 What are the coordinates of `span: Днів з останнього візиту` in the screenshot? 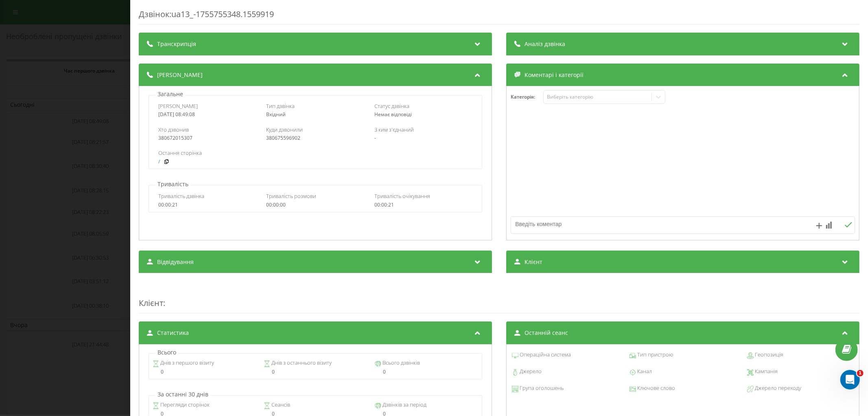 It's located at (301, 363).